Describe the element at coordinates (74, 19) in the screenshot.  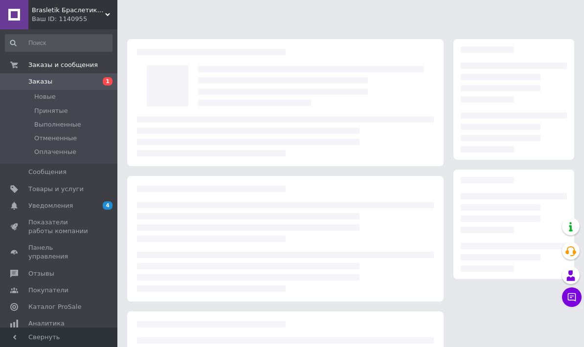
I see `div: Ваш ID: 1140955` at that location.